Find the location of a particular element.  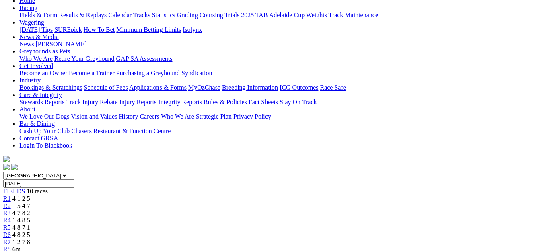

a: Minimum Betting Limits is located at coordinates (148, 29).